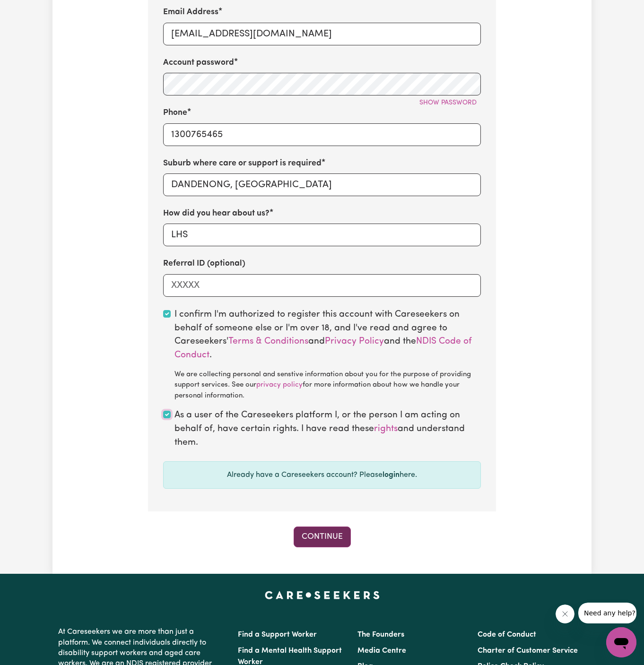 This screenshot has width=644, height=665. I want to click on label: Suburb where care or support is required, so click(242, 163).